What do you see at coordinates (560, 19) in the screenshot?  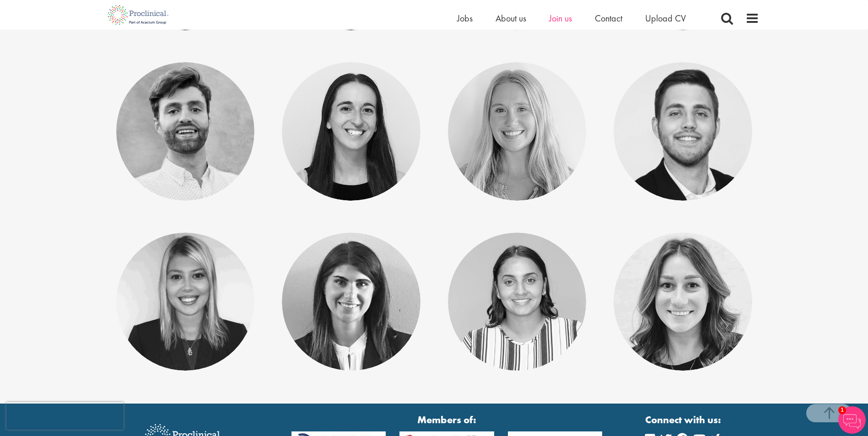 I see `span: Join us` at bounding box center [560, 19].